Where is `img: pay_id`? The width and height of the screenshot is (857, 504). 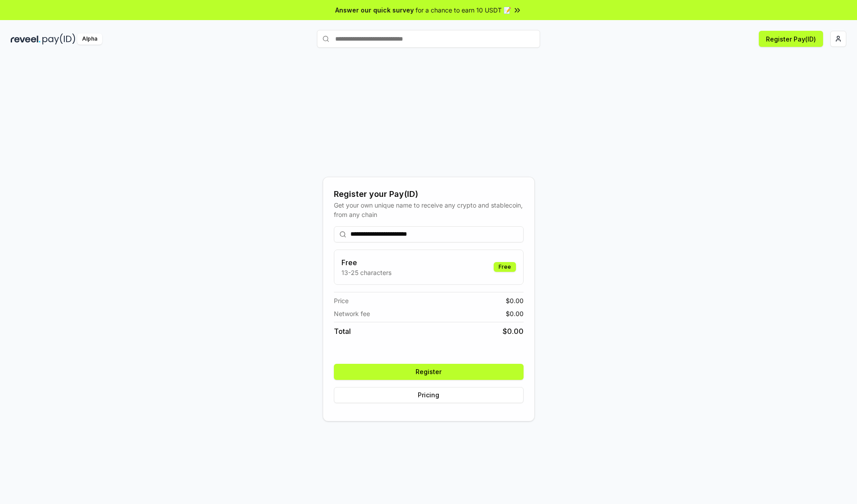 img: pay_id is located at coordinates (59, 39).